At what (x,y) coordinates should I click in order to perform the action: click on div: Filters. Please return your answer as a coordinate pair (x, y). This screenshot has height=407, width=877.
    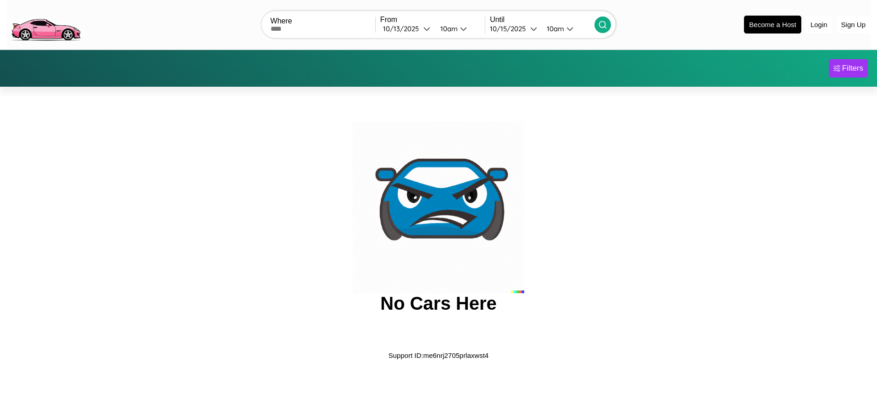
    Looking at the image, I should click on (852, 68).